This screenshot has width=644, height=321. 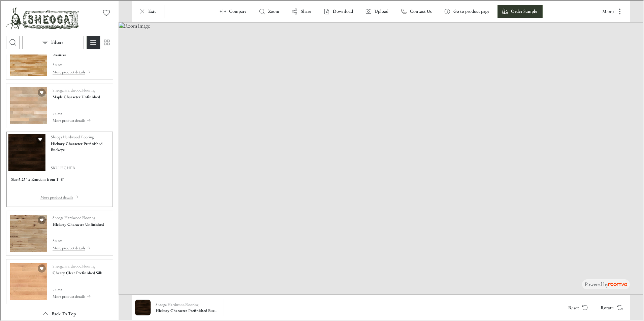 I want to click on div: Product List Mode Selector, so click(x=99, y=42).